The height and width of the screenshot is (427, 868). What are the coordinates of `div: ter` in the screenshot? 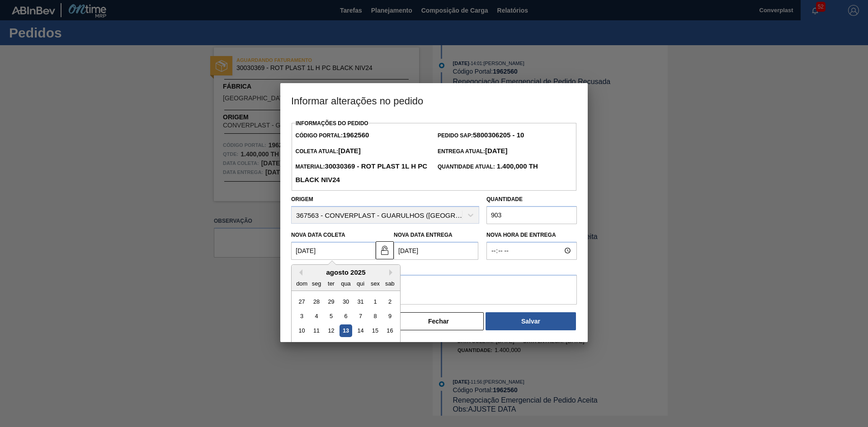 It's located at (331, 282).